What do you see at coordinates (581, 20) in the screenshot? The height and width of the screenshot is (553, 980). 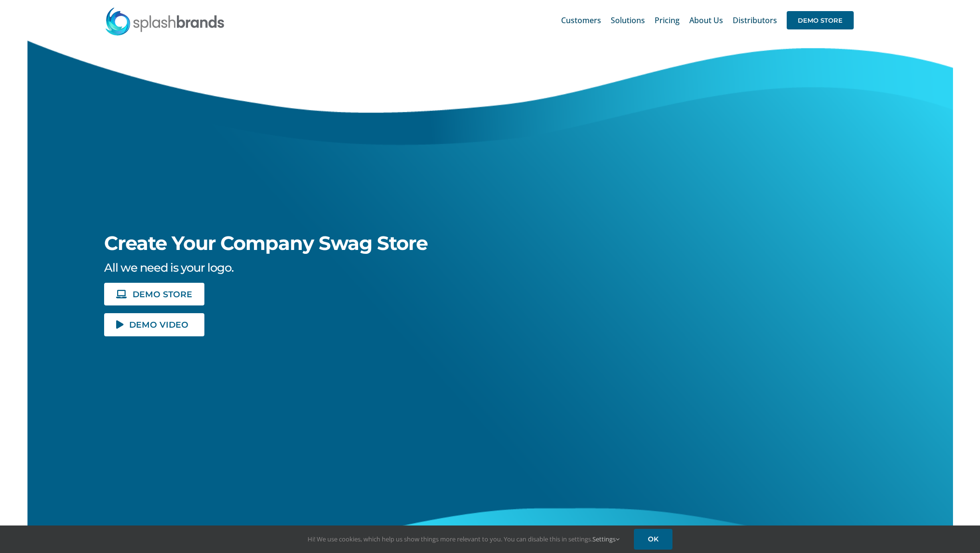 I see `a: Customers` at bounding box center [581, 20].